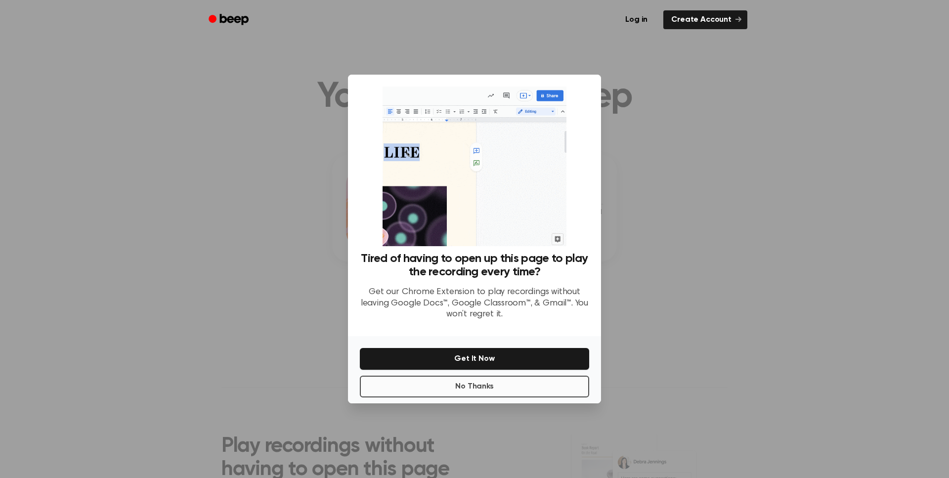  What do you see at coordinates (475, 304) in the screenshot?
I see `p: Get our Chrome Extension to play recordings without leaving Google Docs™, Google Classroom™, & Gm...` at bounding box center [475, 304].